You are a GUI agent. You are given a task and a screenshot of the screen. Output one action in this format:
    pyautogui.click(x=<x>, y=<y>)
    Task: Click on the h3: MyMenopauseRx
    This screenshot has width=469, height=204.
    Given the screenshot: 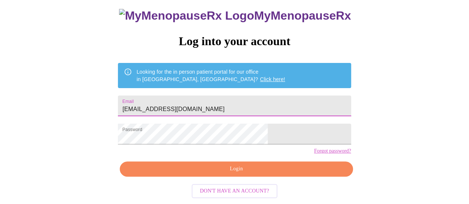 What is the action you would take?
    pyautogui.click(x=235, y=16)
    